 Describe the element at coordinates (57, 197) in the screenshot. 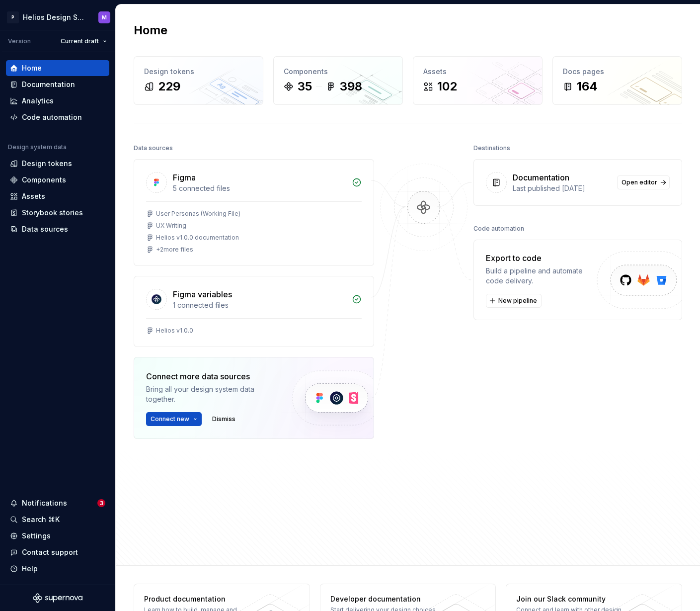

I see `a: Assets` at that location.